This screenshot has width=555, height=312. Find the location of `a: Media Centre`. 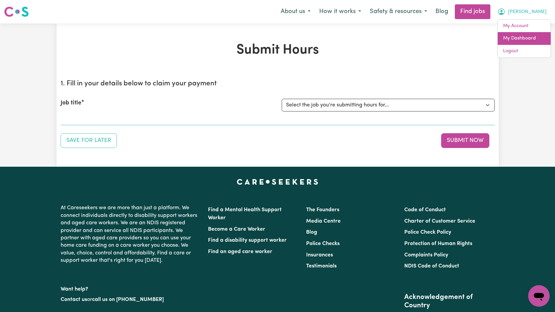

a: Media Centre is located at coordinates (323, 221).